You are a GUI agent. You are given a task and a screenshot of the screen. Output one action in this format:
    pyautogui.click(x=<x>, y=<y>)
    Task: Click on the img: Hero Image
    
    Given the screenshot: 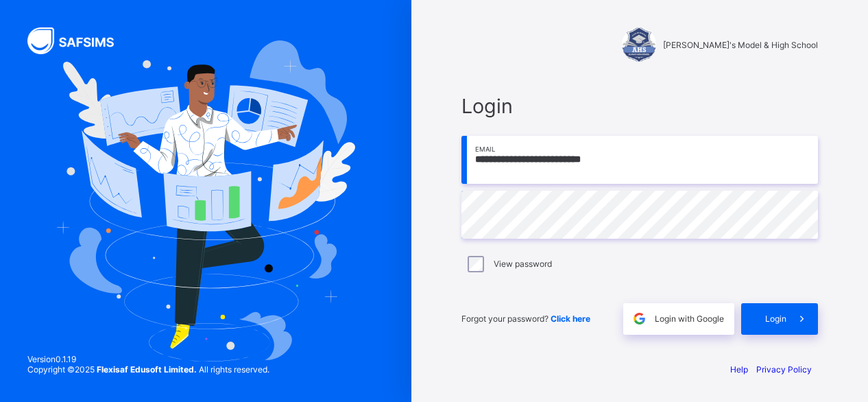 What is the action you would take?
    pyautogui.click(x=206, y=201)
    